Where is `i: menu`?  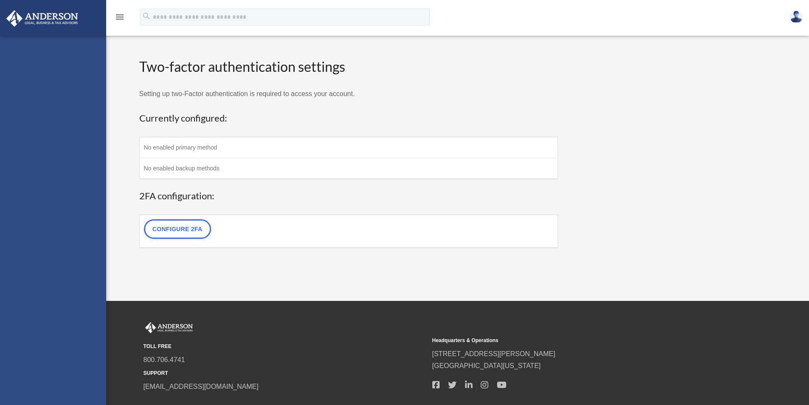 i: menu is located at coordinates (120, 17).